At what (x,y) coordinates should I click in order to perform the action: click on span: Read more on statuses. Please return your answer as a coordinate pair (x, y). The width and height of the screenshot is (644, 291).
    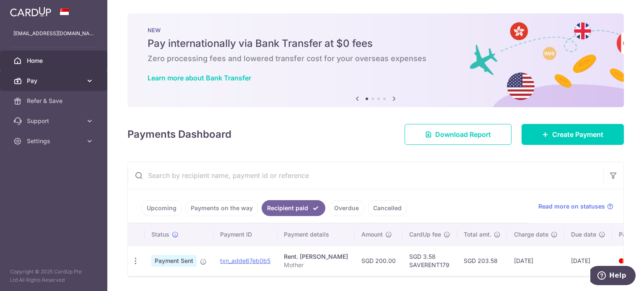
    Looking at the image, I should click on (572, 207).